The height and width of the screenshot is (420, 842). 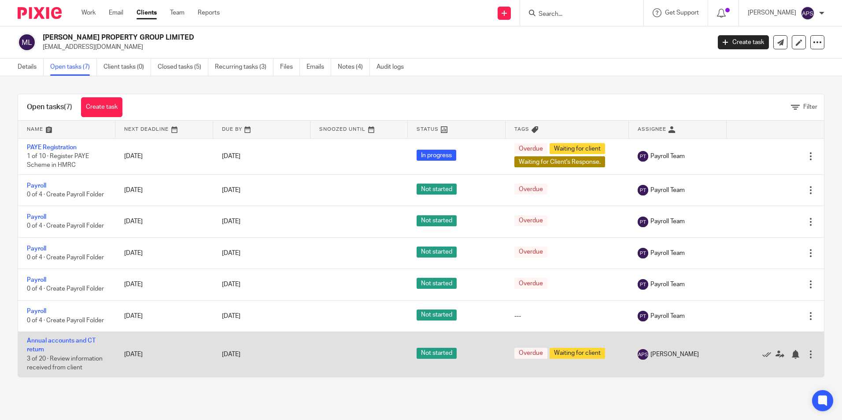 What do you see at coordinates (58, 161) in the screenshot?
I see `span: 1 of 10 · Register PAYE Scheme in HMRC` at bounding box center [58, 161].